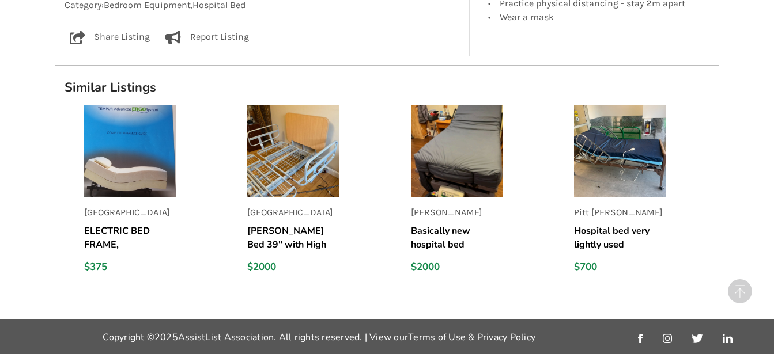 Image resolution: width=774 pixels, height=354 pixels. Describe the element at coordinates (597, 16) in the screenshot. I see `div: Wear a mask` at that location.